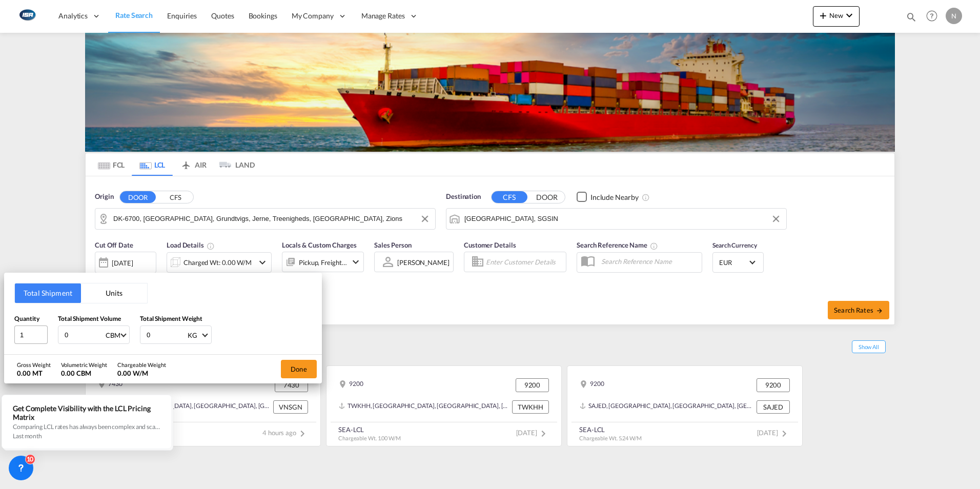 This screenshot has height=489, width=980. What do you see at coordinates (47, 293) in the screenshot?
I see `button: Total Shipment` at bounding box center [47, 293].